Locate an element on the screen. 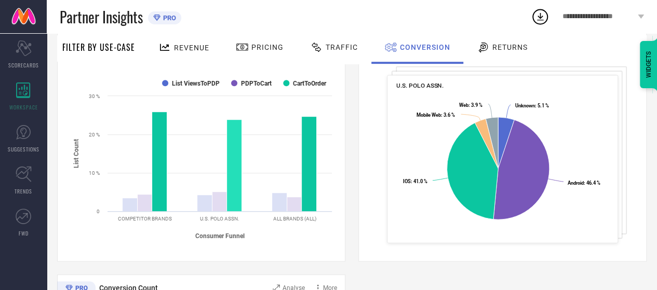 The image size is (657, 290). span: Revenue is located at coordinates (192, 48).